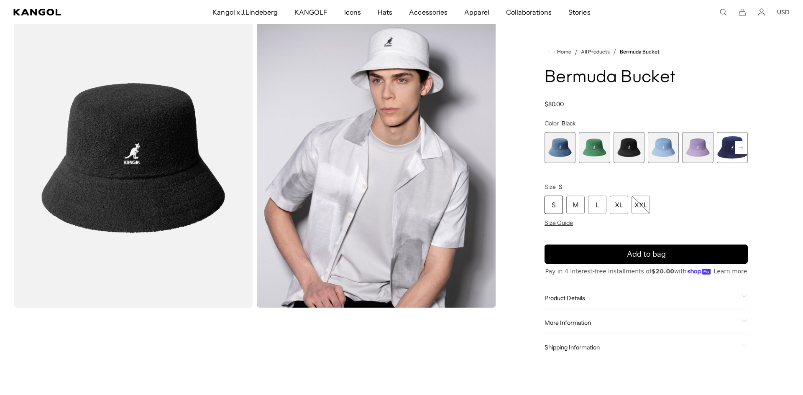 Image resolution: width=803 pixels, height=395 pixels. Describe the element at coordinates (646, 52) in the screenshot. I see `nav: breadcrumbs` at that location.